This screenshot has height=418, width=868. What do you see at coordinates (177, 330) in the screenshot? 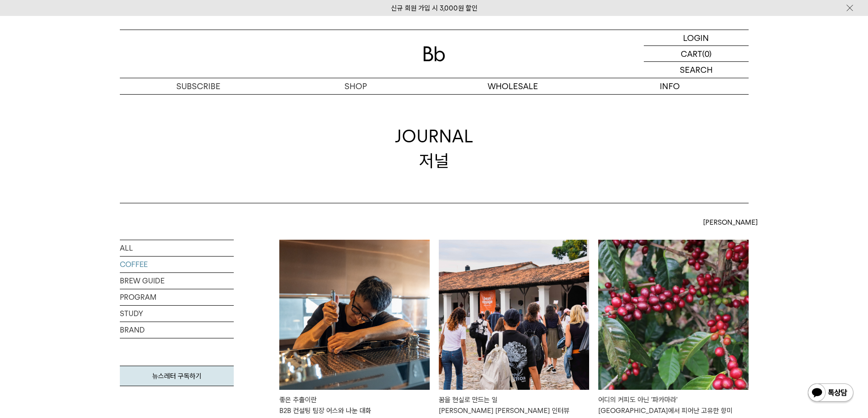
I see `a: BRAND` at bounding box center [177, 330].